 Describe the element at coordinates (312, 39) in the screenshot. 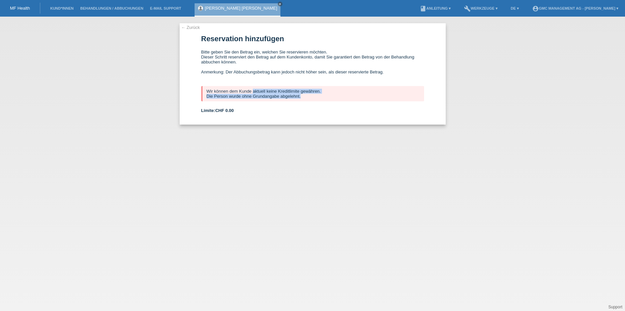

I see `h1: Reservation hinzufügen` at that location.